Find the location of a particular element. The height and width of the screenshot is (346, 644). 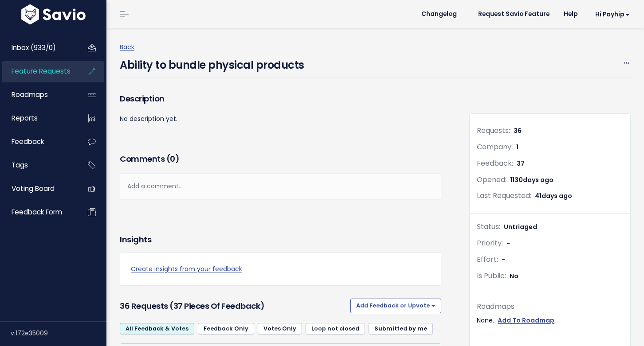

a: Add To Roadmap is located at coordinates (526, 321).